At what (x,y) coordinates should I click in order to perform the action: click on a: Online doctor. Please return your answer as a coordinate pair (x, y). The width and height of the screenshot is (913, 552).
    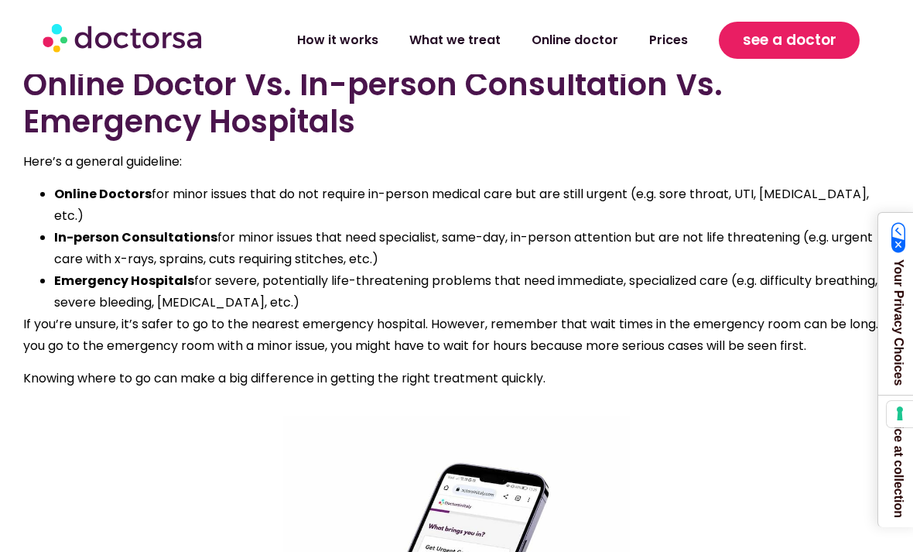
    Looking at the image, I should click on (575, 40).